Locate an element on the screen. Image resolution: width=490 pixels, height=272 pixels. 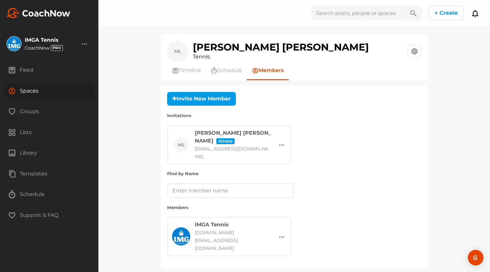
a: Feed is located at coordinates (49, 72).